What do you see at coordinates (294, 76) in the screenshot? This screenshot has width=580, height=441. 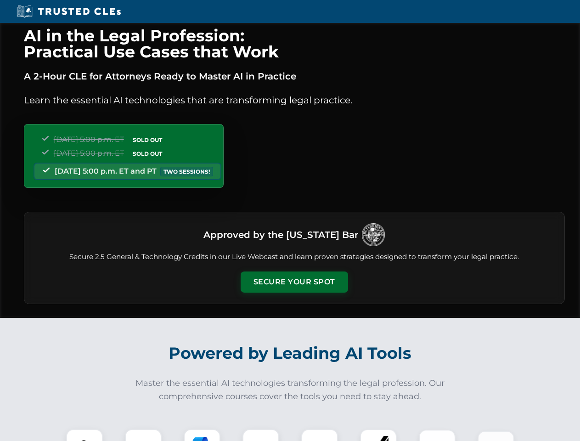 I see `p: A 2-Hour CLE for Attorneys Ready to Master AI in Practice` at bounding box center [294, 76].